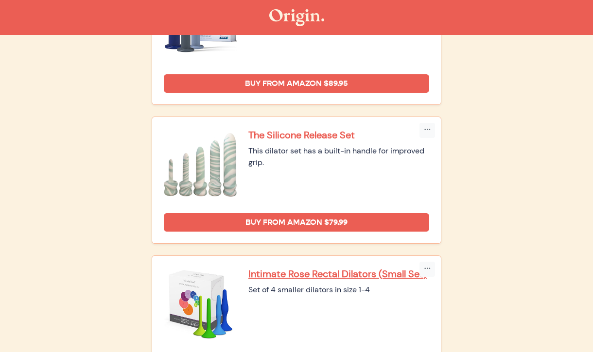 This screenshot has height=352, width=593. What do you see at coordinates (339, 157) in the screenshot?
I see `div: This dilator set has a built-in handle for improved grip.` at bounding box center [339, 157].